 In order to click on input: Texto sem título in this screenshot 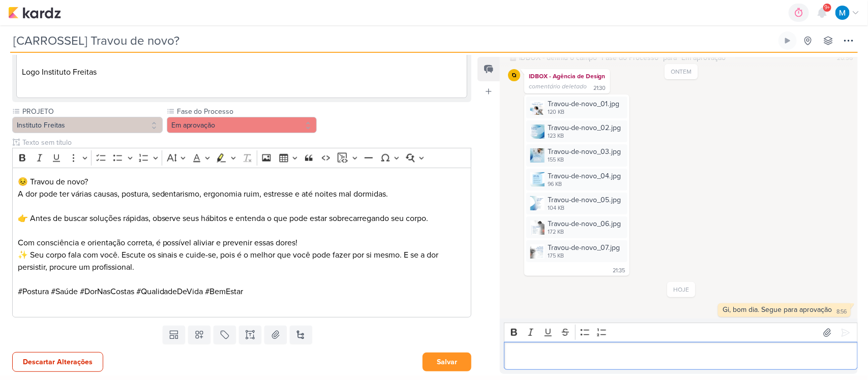, I will do `click(246, 142)`.